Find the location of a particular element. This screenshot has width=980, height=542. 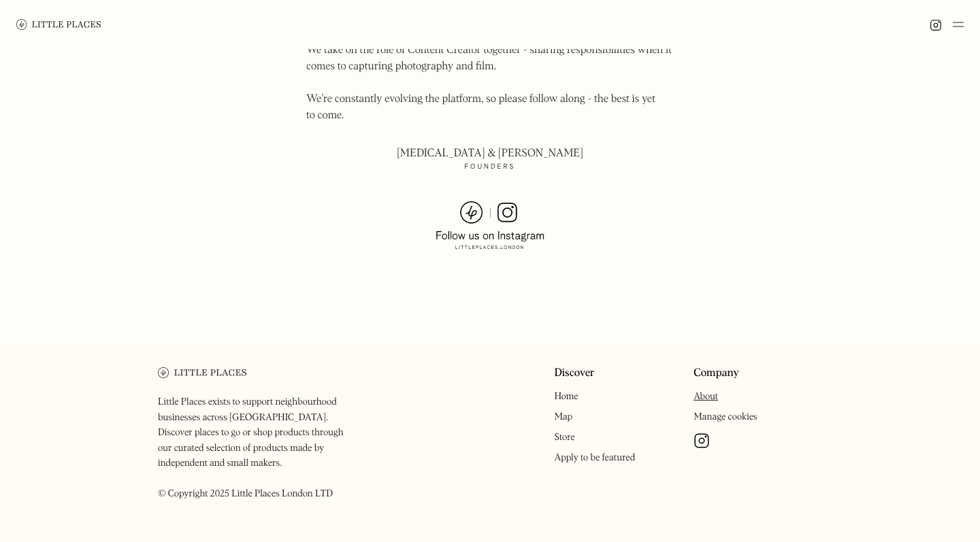

a: Apply to be featured is located at coordinates (594, 458).